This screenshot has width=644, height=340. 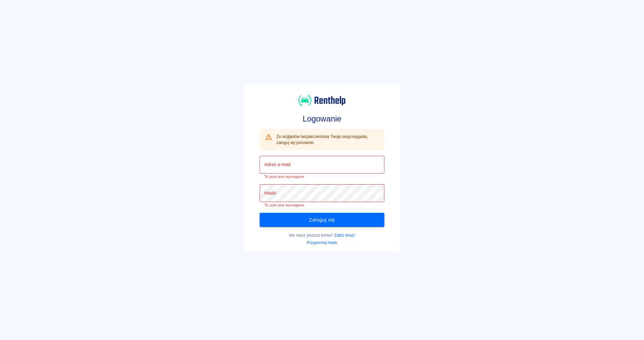 I want to click on a: Przypomnij hasło, so click(x=322, y=243).